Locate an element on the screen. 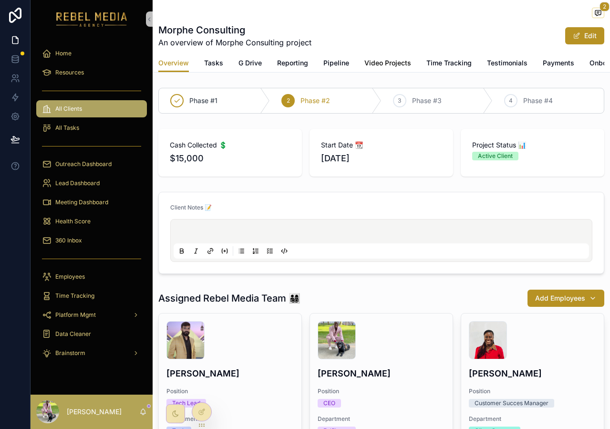  span: $15,000 is located at coordinates (230, 158).